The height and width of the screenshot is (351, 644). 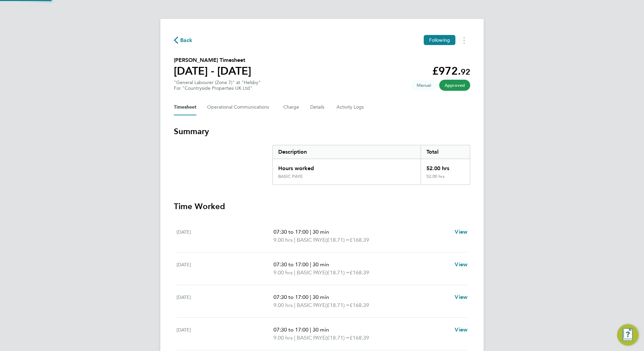 What do you see at coordinates (322, 206) in the screenshot?
I see `h3: Time Worked` at bounding box center [322, 206].